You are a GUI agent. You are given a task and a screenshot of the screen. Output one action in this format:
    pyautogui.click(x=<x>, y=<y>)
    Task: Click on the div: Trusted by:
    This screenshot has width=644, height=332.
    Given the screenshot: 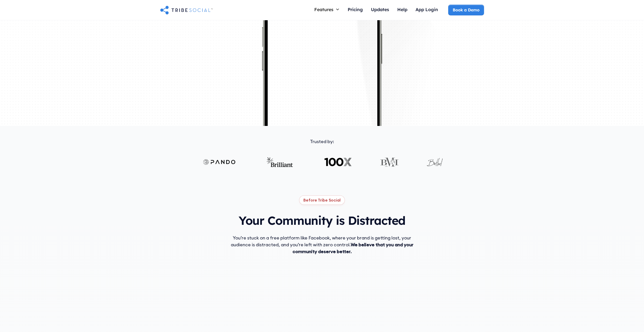 What is the action you would take?
    pyautogui.click(x=322, y=141)
    